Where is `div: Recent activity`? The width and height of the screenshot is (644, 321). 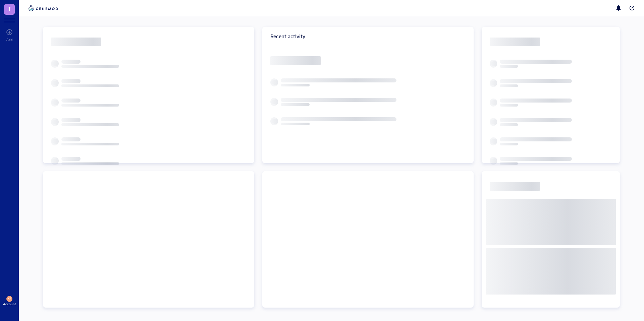
div: Recent activity is located at coordinates (368, 36).